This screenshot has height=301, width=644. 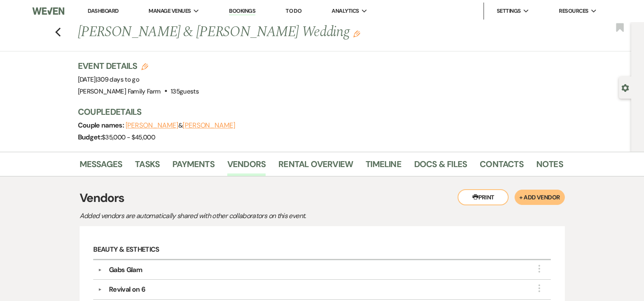 What do you see at coordinates (316, 167) in the screenshot?
I see `a: Rental Overview` at bounding box center [316, 167].